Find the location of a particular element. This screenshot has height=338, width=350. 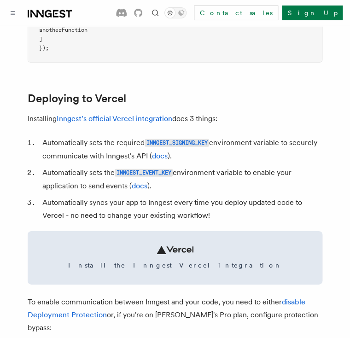

p: To enable communication between Inngest and your code, you need to either or, if you're on [PERSO... is located at coordinates (175, 315).